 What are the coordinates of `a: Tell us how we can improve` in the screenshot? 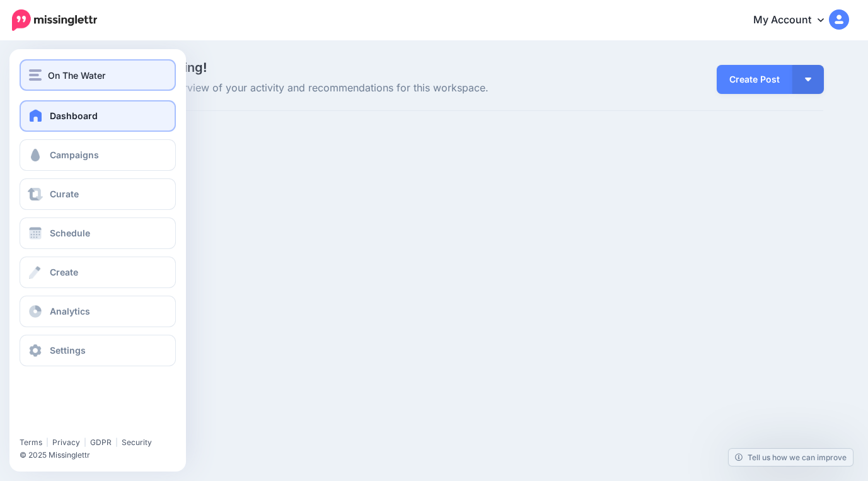 It's located at (791, 457).